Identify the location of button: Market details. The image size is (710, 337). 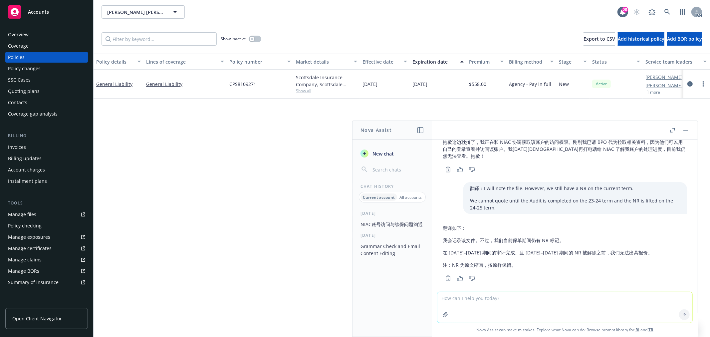
(327, 62).